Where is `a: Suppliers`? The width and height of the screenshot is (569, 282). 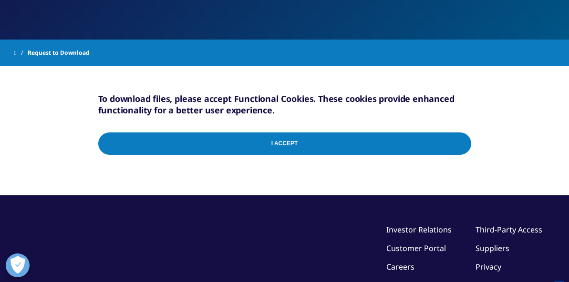
a: Suppliers is located at coordinates (492, 248).